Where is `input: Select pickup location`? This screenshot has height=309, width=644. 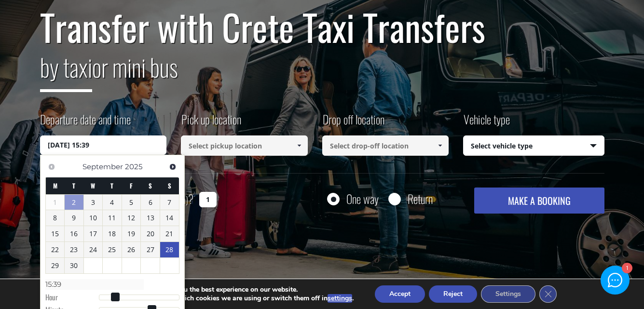 input: Select pickup location is located at coordinates (244, 146).